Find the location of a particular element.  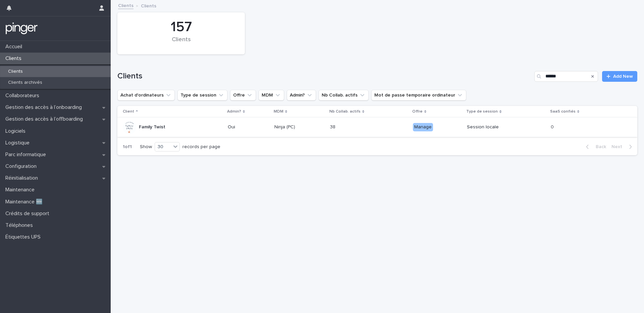

p: Configuration is located at coordinates (22, 166).